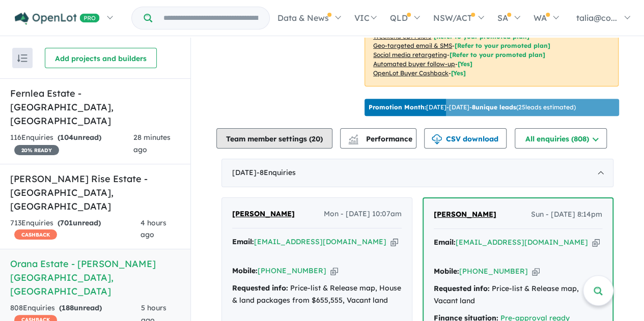  I want to click on u: Automated buyer follow-up, so click(414, 64).